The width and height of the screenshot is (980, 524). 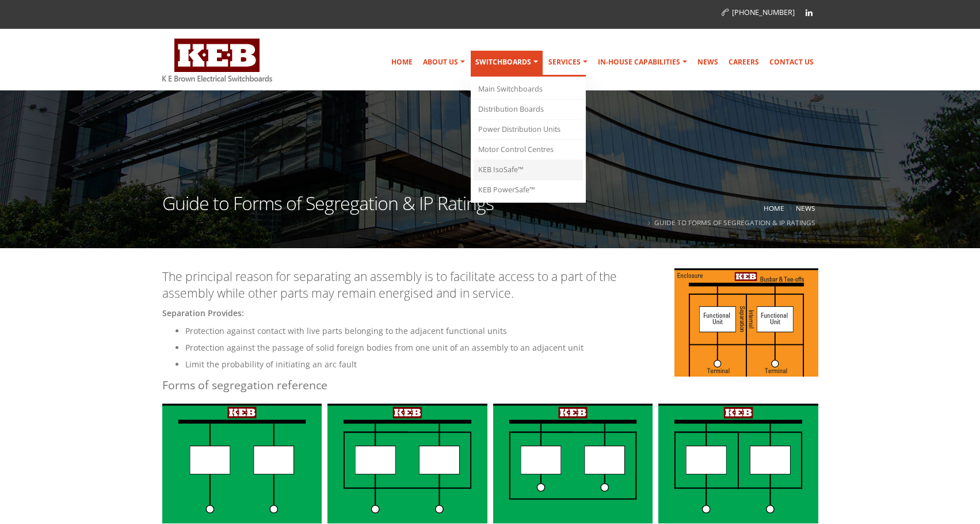 I want to click on h1: Guide to Forms of Segregation & IP Ratings, so click(x=328, y=210).